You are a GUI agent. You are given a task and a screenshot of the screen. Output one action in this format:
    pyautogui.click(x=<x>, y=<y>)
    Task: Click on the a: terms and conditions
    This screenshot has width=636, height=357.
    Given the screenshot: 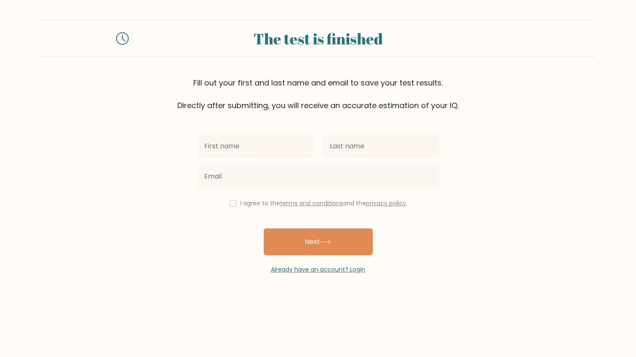 What is the action you would take?
    pyautogui.click(x=312, y=203)
    